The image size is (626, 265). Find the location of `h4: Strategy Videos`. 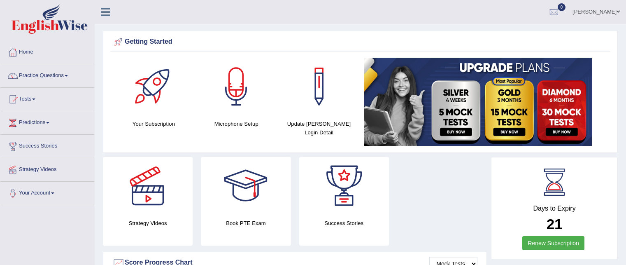

h4: Strategy Videos is located at coordinates (148, 223).